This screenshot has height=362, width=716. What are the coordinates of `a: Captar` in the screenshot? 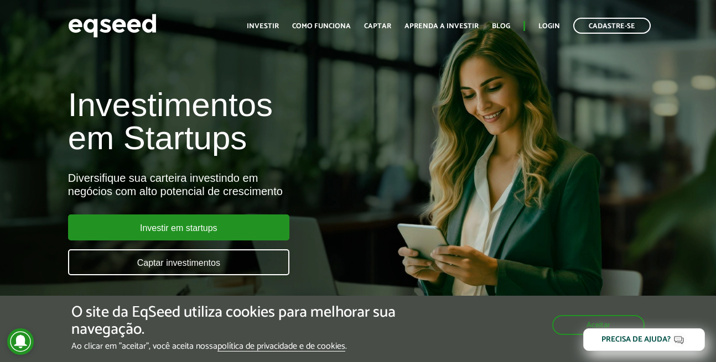 It's located at (377, 26).